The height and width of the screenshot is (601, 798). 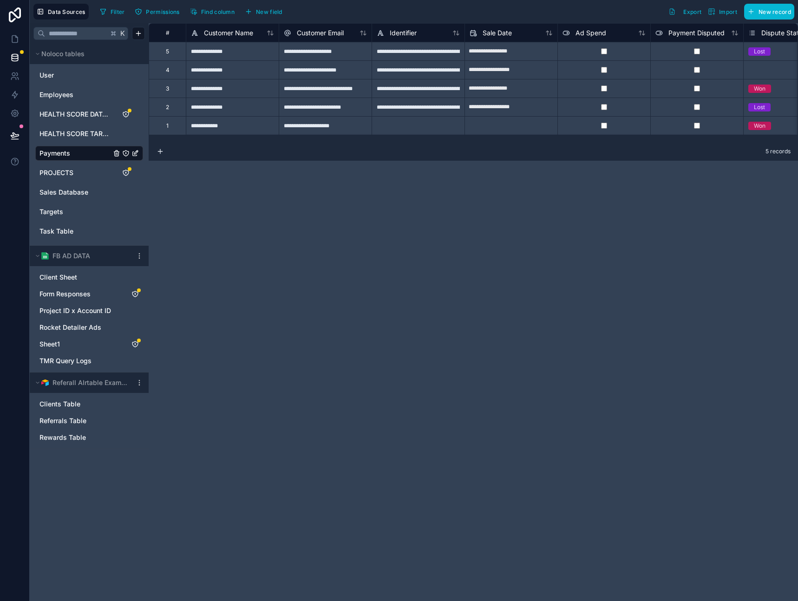 What do you see at coordinates (770, 12) in the screenshot?
I see `button: New record` at bounding box center [770, 12].